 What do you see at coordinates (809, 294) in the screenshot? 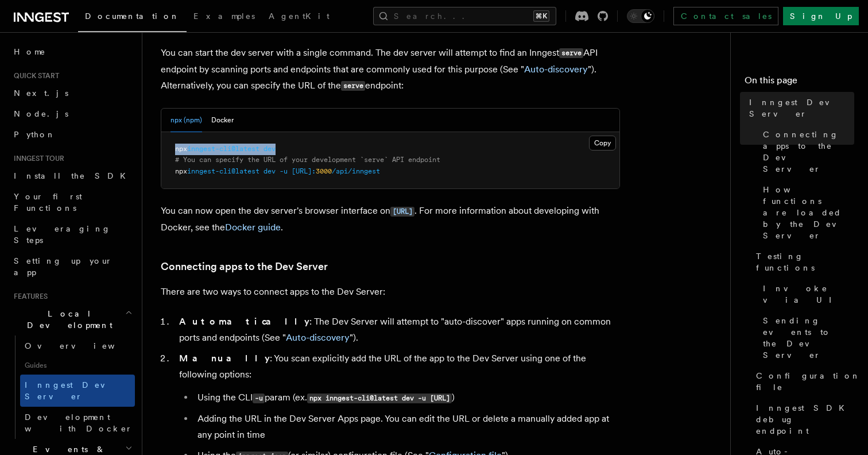
I see `span: Invoke via UI` at bounding box center [809, 294].